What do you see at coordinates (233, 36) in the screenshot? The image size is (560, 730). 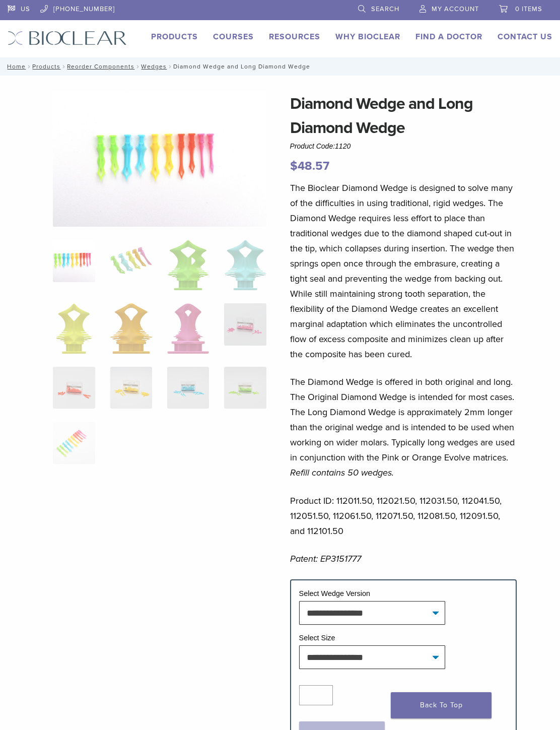 I see `a: Courses` at bounding box center [233, 36].